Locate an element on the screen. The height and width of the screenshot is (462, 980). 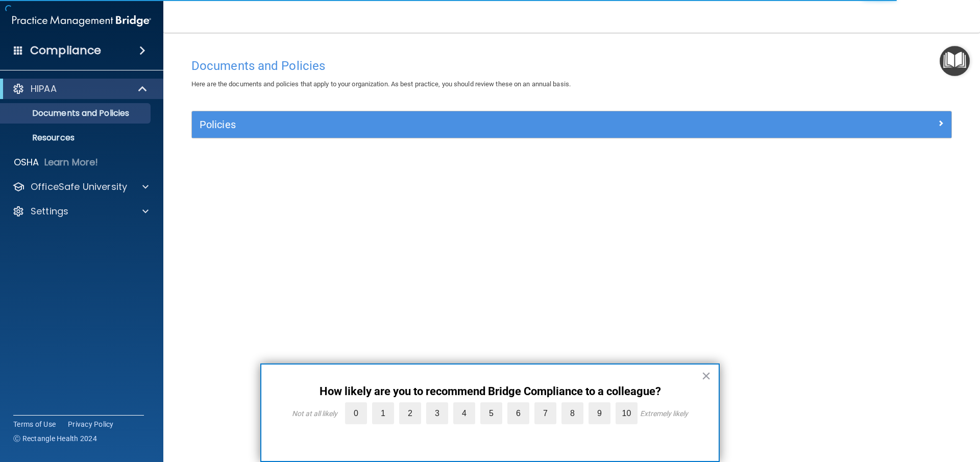
label: 8 is located at coordinates (572, 413).